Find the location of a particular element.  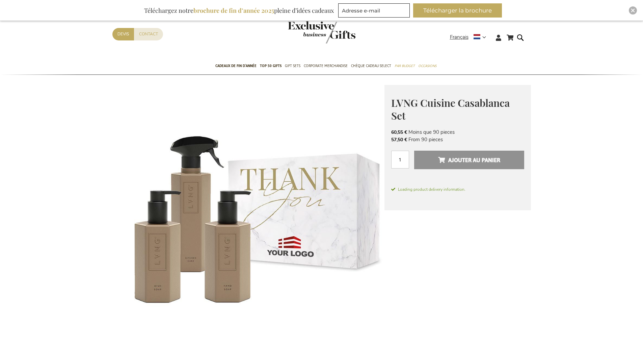

span: Cadeaux de fin d’année is located at coordinates (236, 66).